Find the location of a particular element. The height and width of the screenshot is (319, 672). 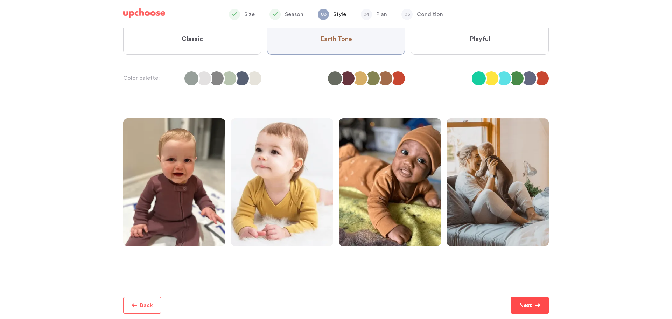

p: Condition is located at coordinates (430, 14).